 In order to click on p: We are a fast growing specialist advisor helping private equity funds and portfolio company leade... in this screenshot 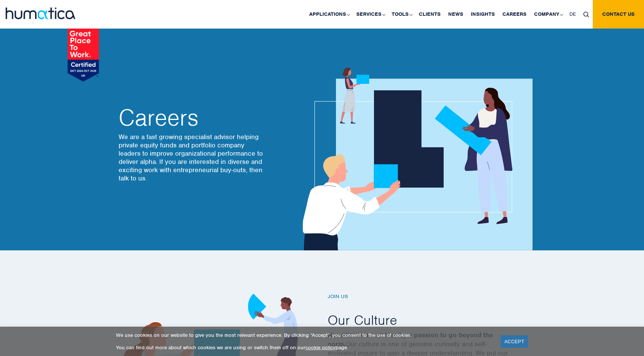, I will do `click(192, 157)`.